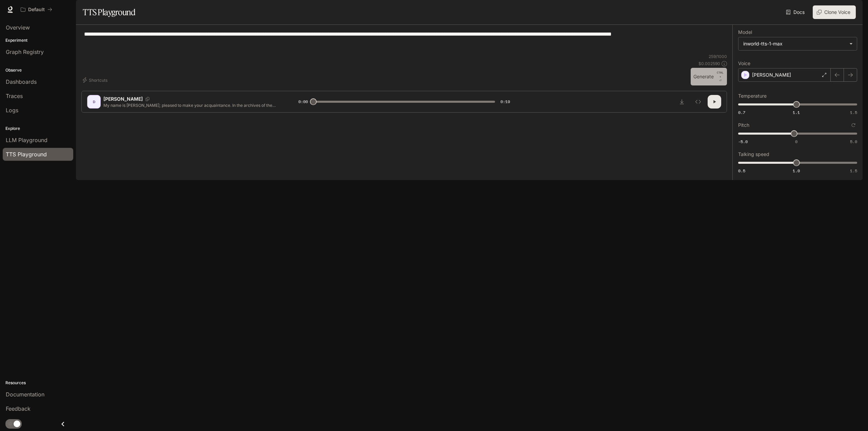 The height and width of the screenshot is (431, 868). I want to click on button: Clone Voice, so click(834, 12).